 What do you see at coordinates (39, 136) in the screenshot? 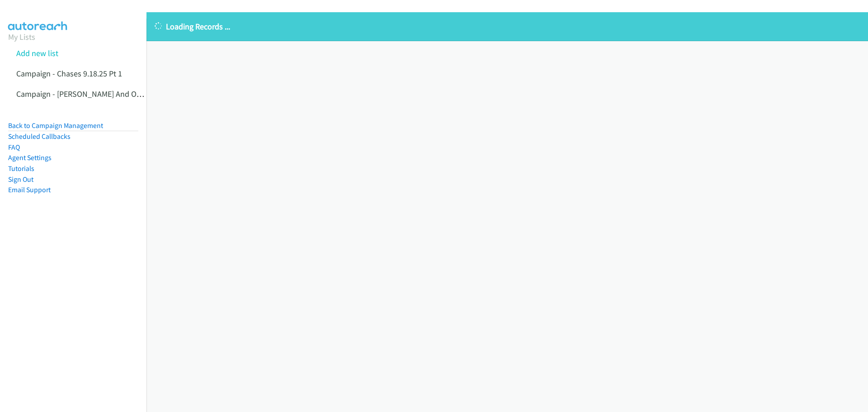
I see `a: Scheduled Callbacks` at bounding box center [39, 136].